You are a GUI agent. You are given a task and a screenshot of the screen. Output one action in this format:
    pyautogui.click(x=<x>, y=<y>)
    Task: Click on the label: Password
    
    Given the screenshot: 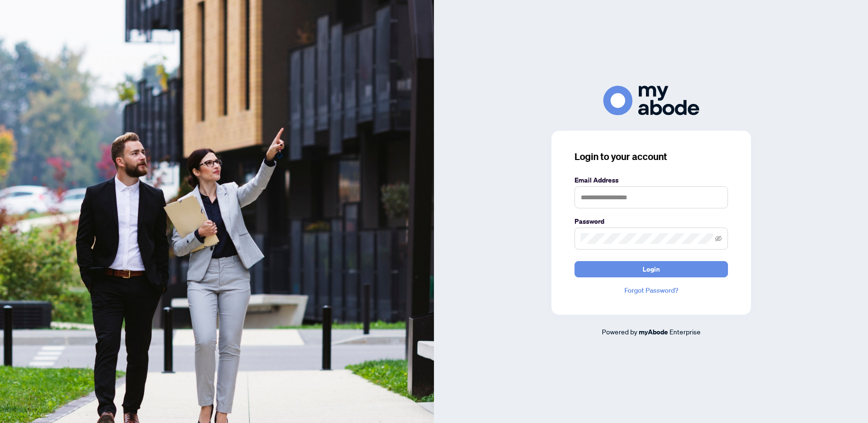 What is the action you would take?
    pyautogui.click(x=651, y=222)
    